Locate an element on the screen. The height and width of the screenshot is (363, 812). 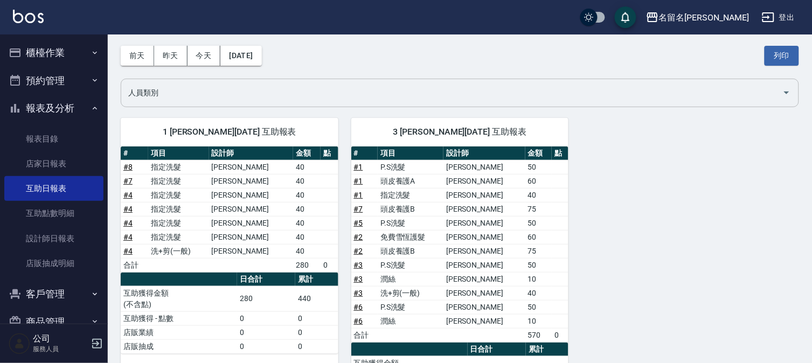
a: #2 is located at coordinates (358, 237).